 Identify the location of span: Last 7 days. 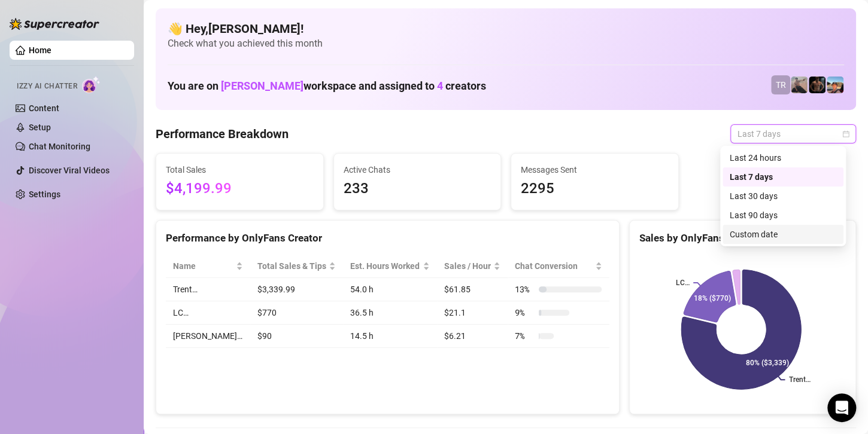
(793, 134).